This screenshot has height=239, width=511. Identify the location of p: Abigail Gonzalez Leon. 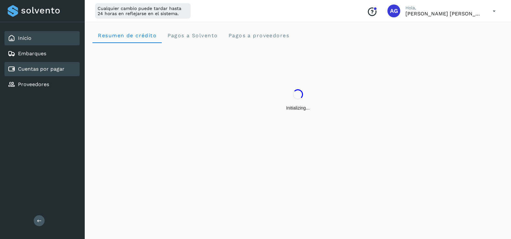
(444, 13).